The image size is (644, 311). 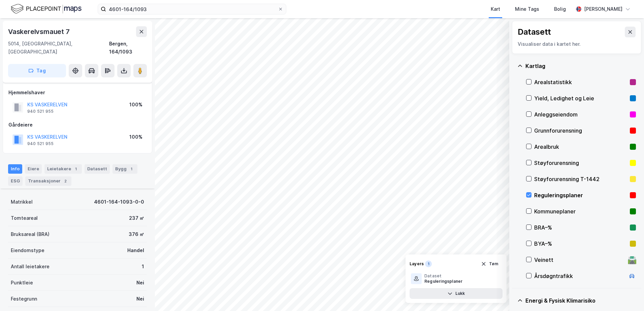 What do you see at coordinates (560, 9) in the screenshot?
I see `div: Bolig` at bounding box center [560, 9].